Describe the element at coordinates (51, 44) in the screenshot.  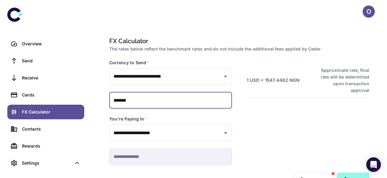
I see `div: Overview` at that location.